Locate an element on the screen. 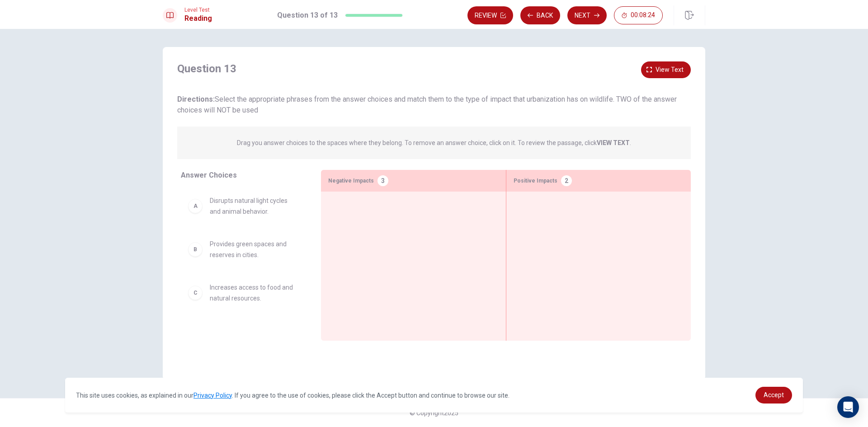 The image size is (868, 427). div: C is located at coordinates (195, 293).